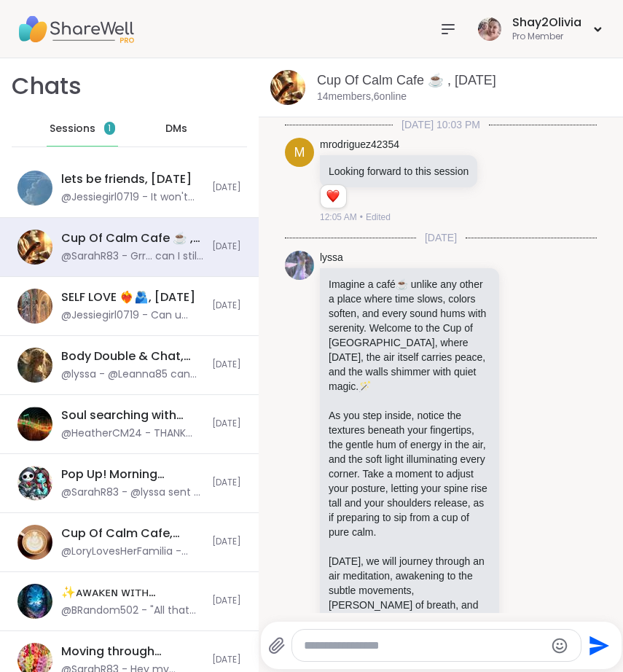 Image resolution: width=623 pixels, height=672 pixels. Describe the element at coordinates (559, 646) in the screenshot. I see `button: Emoji picker` at that location.